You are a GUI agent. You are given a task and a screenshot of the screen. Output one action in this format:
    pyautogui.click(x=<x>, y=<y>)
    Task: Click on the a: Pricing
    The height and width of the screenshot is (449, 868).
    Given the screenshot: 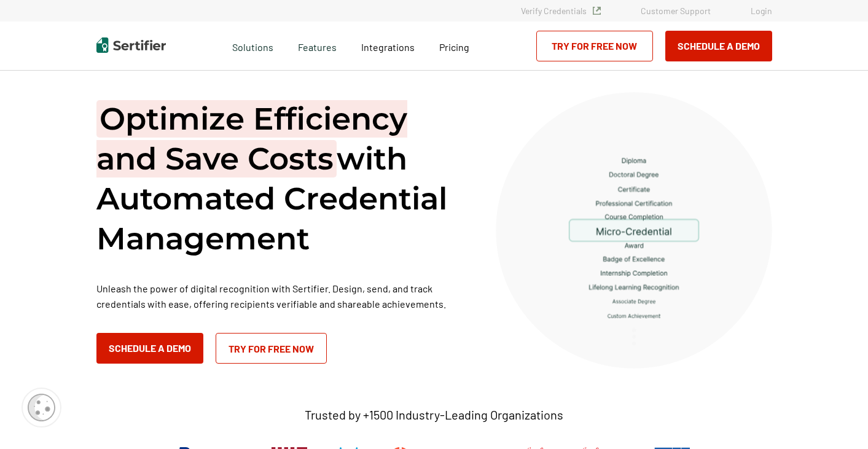 What is the action you would take?
    pyautogui.click(x=454, y=46)
    